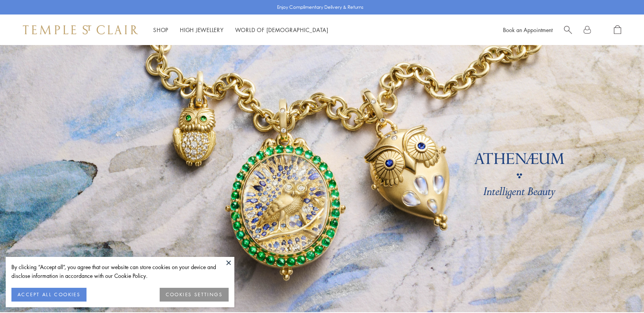 Image resolution: width=644 pixels, height=313 pixels. What do you see at coordinates (320, 7) in the screenshot?
I see `p: Enjoy Complimentary Delivery & Returns` at bounding box center [320, 7].